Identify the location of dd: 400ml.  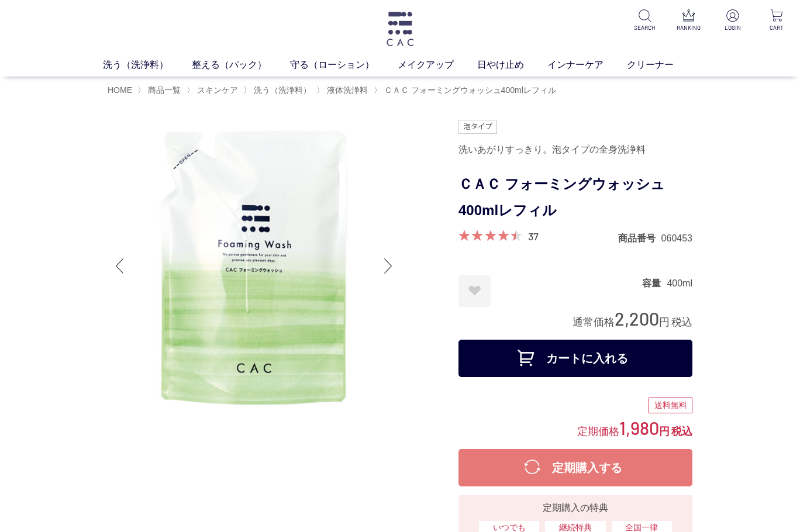
(679, 283).